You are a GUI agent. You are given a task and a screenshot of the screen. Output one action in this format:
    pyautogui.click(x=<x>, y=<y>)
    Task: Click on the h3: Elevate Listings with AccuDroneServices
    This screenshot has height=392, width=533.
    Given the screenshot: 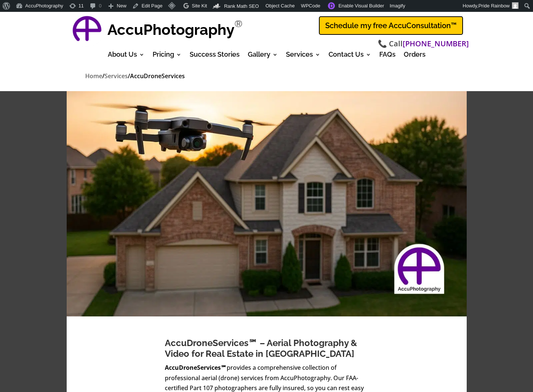 What is the action you would take?
    pyautogui.click(x=266, y=323)
    